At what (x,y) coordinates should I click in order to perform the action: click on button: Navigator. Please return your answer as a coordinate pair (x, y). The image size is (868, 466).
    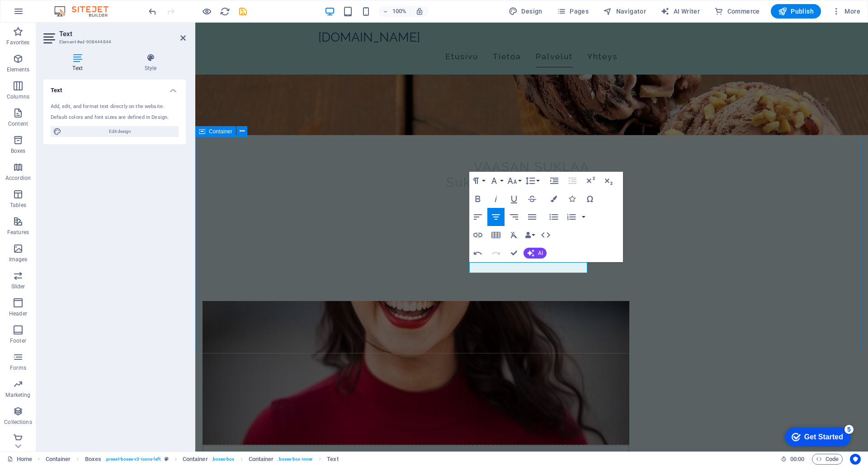
    Looking at the image, I should click on (624, 12).